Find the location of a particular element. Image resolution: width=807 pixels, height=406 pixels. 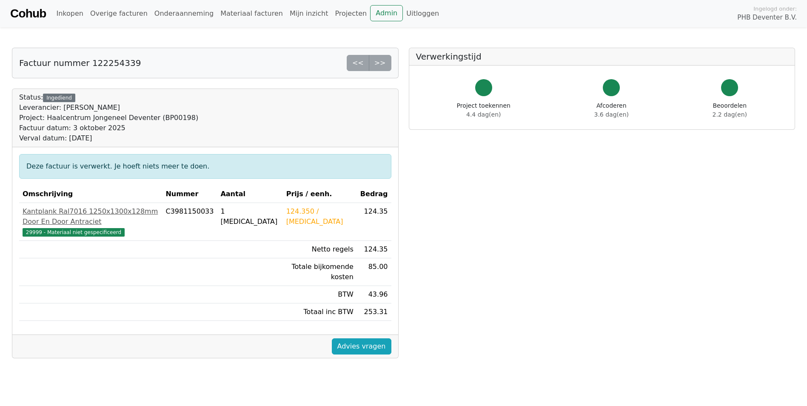

a: Onderaanneming is located at coordinates (184, 14).